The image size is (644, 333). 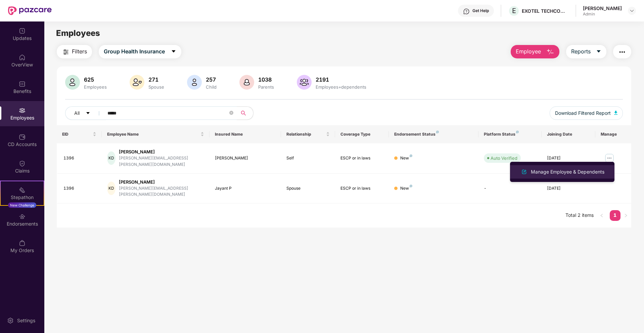 What do you see at coordinates (22, 198) in the screenshot?
I see `div: Stepathon` at bounding box center [22, 198].